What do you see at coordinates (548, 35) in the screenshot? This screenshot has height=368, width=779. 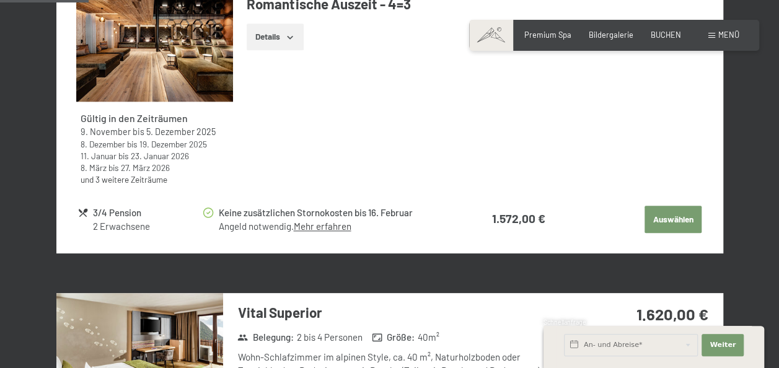 I see `a: Premium Spa` at bounding box center [548, 35].